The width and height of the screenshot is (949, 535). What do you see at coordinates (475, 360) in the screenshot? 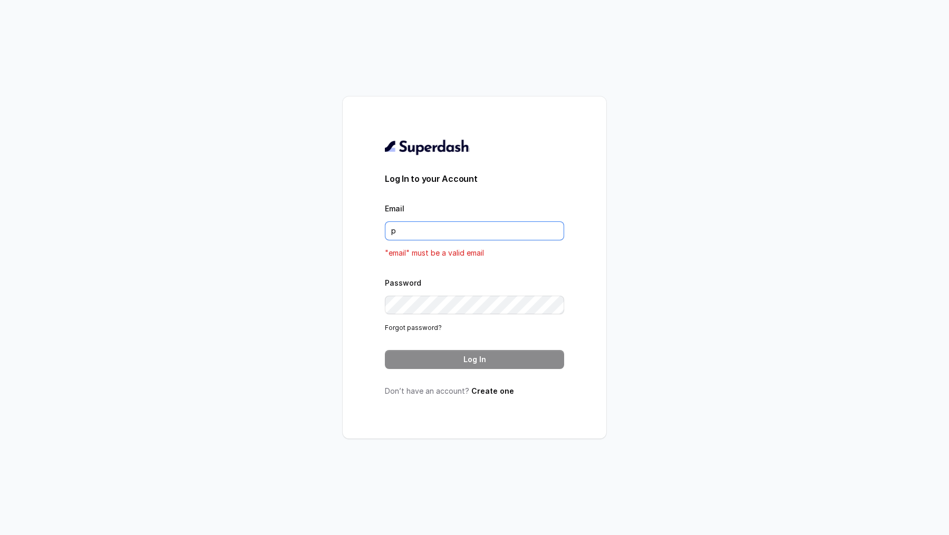
I see `button: Log In` at bounding box center [475, 360].